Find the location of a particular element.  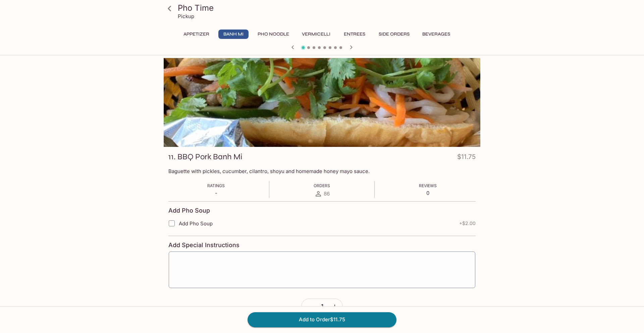

h3: 11. BBQ Pork Banh Mi is located at coordinates (206, 157).